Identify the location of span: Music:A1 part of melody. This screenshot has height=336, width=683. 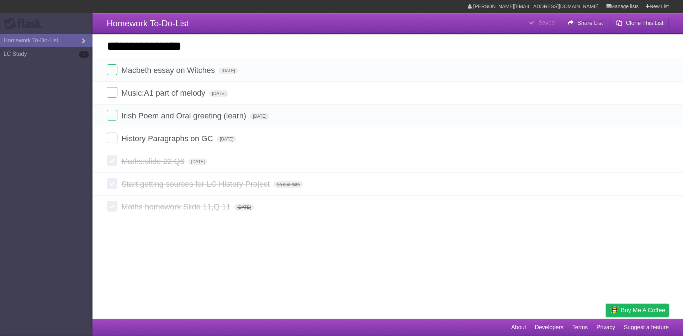
(164, 93).